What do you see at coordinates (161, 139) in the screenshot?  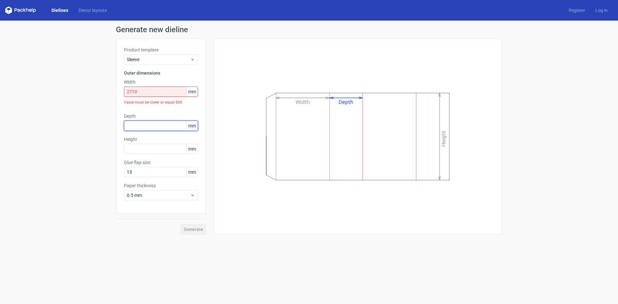 I see `label: Height` at bounding box center [161, 139].